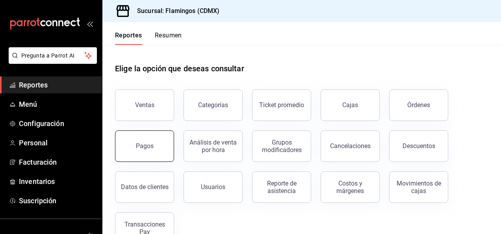 The width and height of the screenshot is (501, 234). What do you see at coordinates (350, 146) in the screenshot?
I see `button: Cancelaciones` at bounding box center [350, 146].